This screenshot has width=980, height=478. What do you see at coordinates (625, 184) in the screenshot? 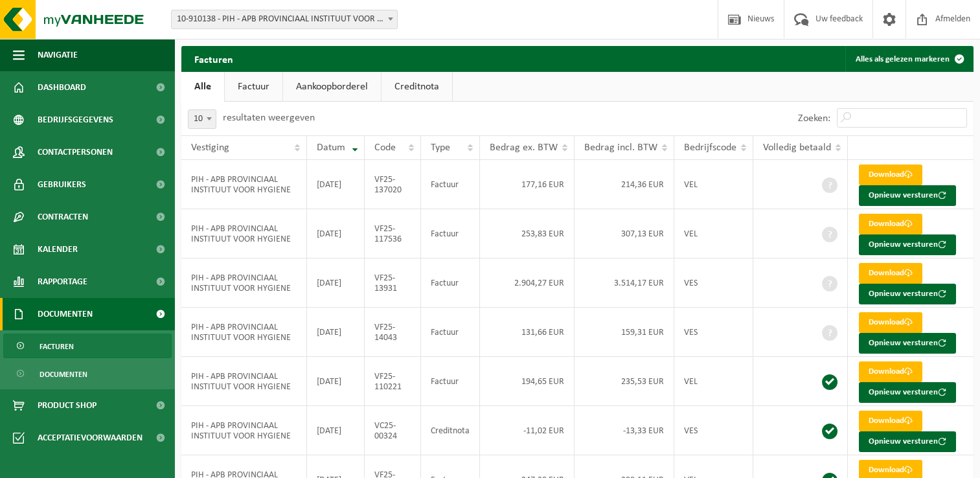
I see `td: 214,36 EUR` at bounding box center [625, 184].